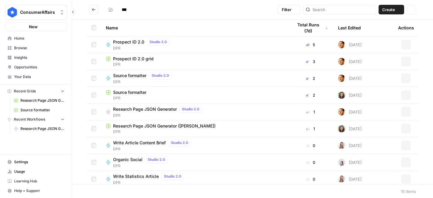 This screenshot has height=198, width=433. What do you see at coordinates (195, 28) in the screenshot?
I see `div: Name` at bounding box center [195, 28].